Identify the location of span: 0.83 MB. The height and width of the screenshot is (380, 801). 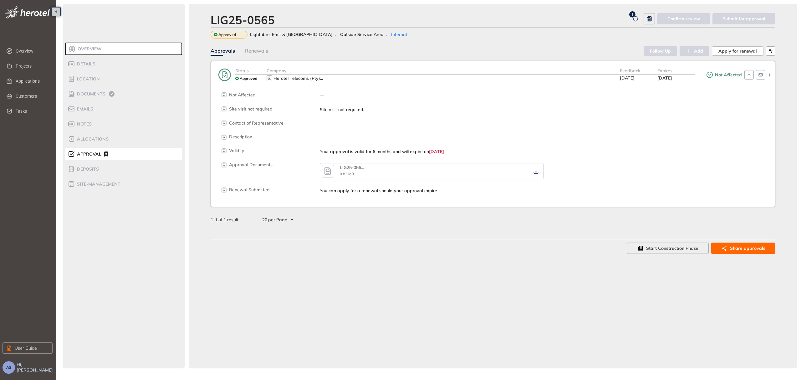
(347, 174).